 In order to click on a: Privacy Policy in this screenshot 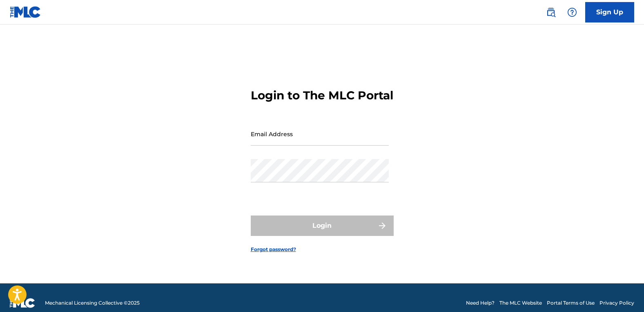, I will do `click(617, 303)`.